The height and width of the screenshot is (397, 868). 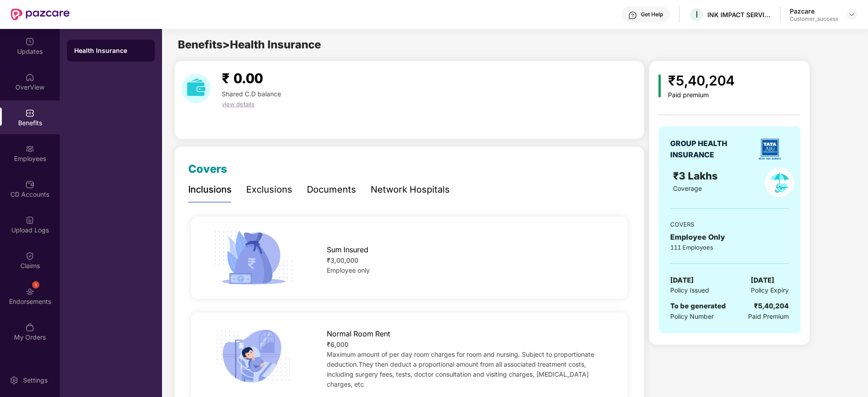 What do you see at coordinates (30, 42) in the screenshot?
I see `img: svg+xml;base64,PHN2ZyBpZD0iVXBkYXRlZCIgeG1sbnM9Imh0dHA6Ly93d3cudzMub3JnLzIwMDAvc3ZnIiB3aWR0aD0iMj...` at bounding box center [30, 42].